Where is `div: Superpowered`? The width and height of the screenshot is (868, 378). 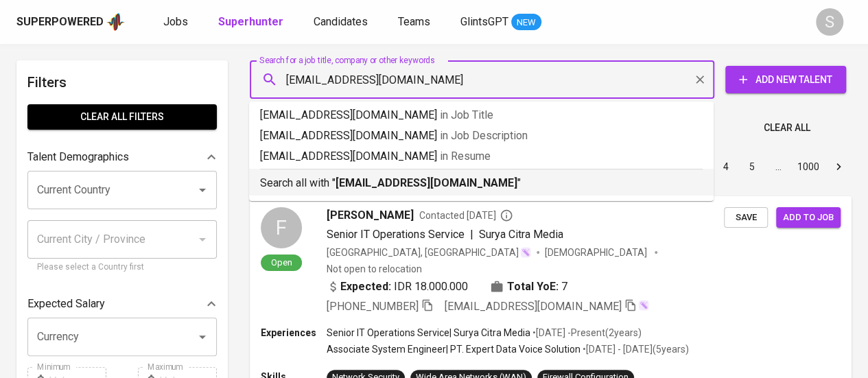 div: Superpowered is located at coordinates (60, 22).